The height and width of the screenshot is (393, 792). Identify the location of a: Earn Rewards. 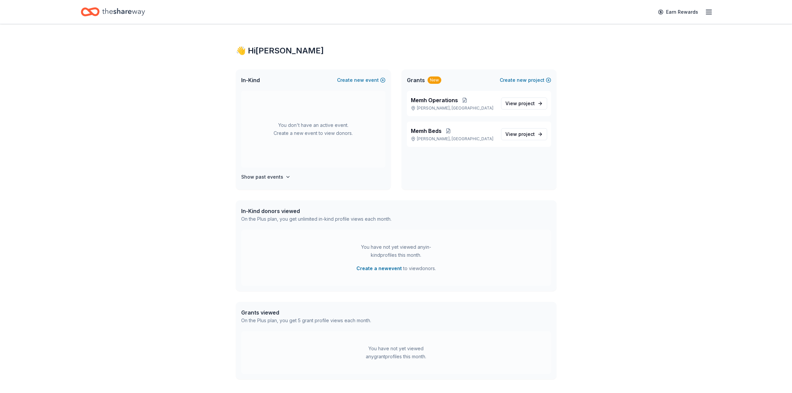
(678, 12).